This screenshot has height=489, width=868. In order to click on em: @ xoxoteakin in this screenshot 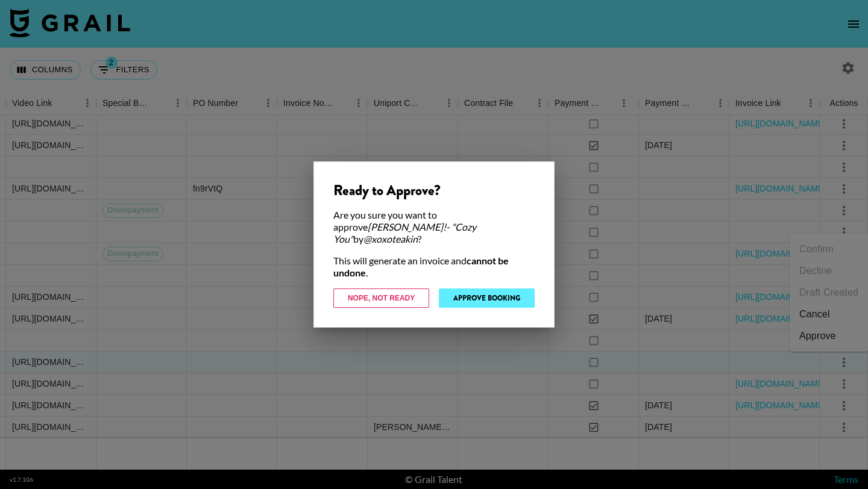, I will do `click(390, 239)`.